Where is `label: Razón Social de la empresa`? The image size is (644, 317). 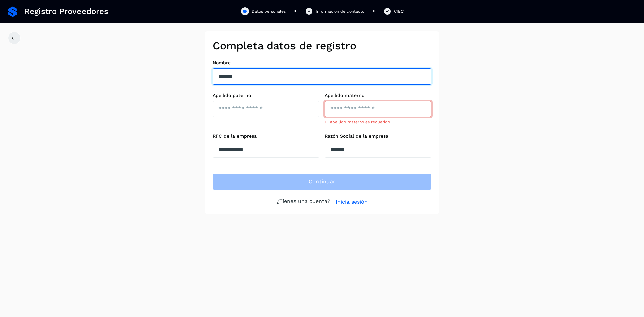 label: Razón Social de la empresa is located at coordinates (378, 136).